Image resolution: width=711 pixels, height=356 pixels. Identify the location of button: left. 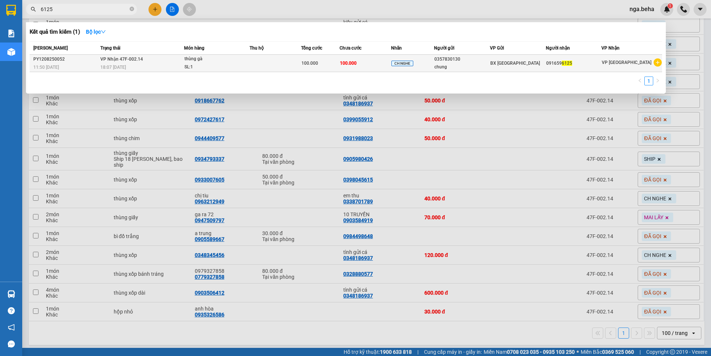
(640, 81).